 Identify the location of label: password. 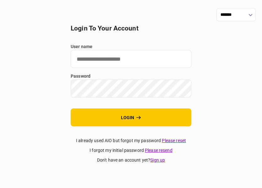
(131, 76).